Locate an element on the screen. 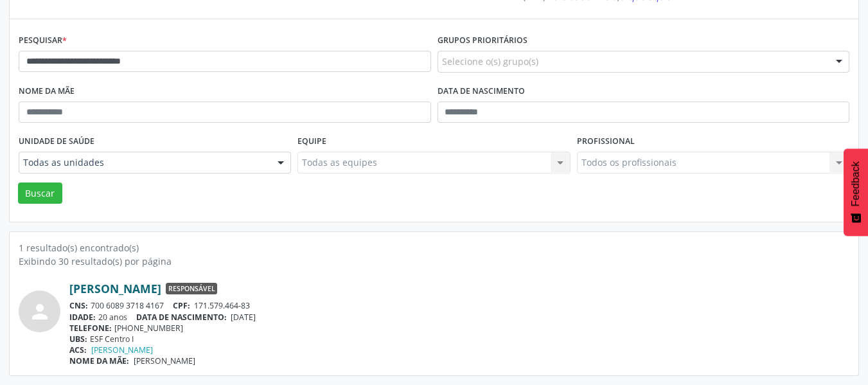 This screenshot has width=868, height=385. label: Profissional is located at coordinates (606, 142).